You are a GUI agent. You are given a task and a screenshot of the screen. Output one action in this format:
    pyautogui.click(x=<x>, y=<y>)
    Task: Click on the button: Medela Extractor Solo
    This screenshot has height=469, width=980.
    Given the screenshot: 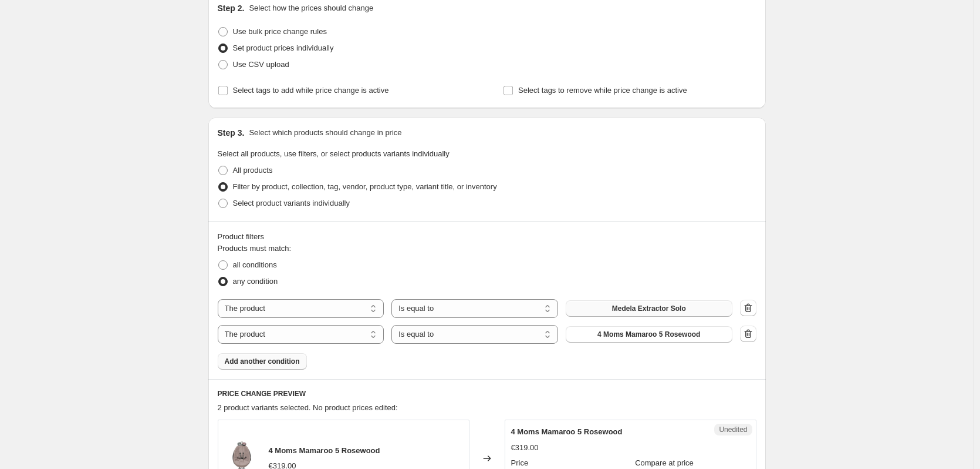 What is the action you would take?
    pyautogui.click(x=650, y=308)
    